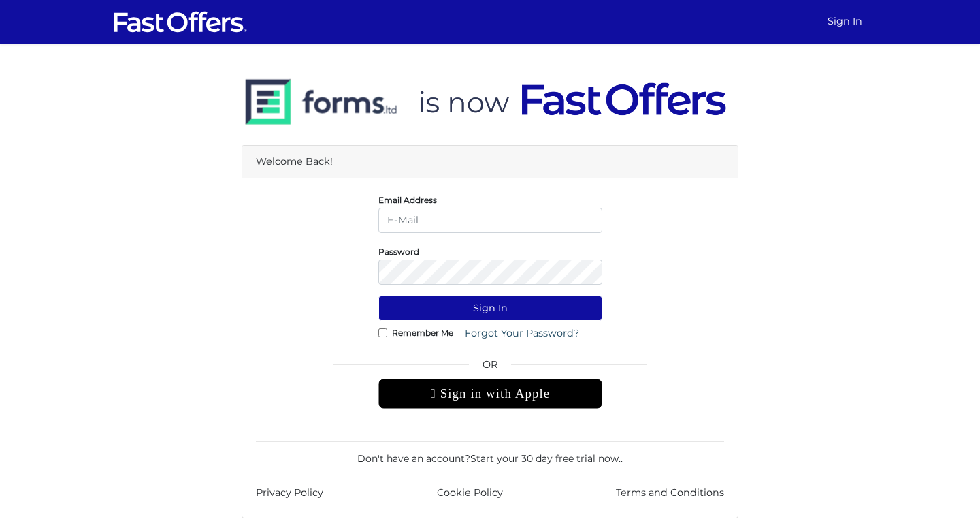 This screenshot has height=530, width=980. I want to click on a: Privacy Policy, so click(289, 492).